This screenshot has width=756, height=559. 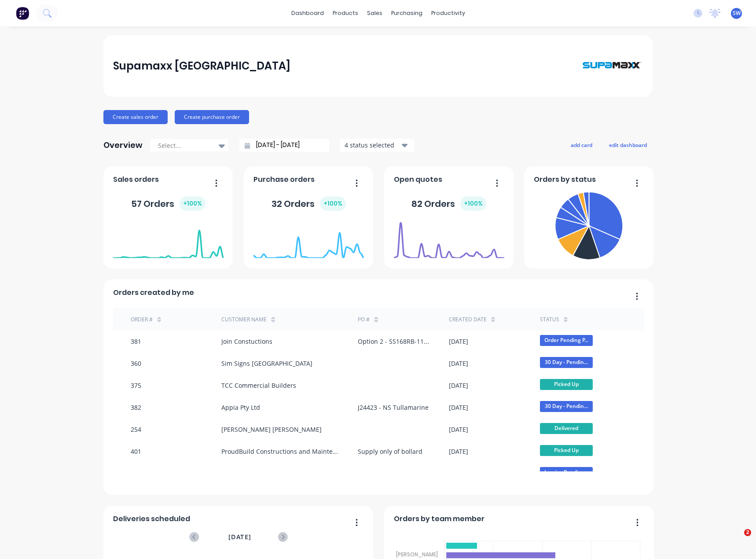 I want to click on img: Factory, so click(x=22, y=14).